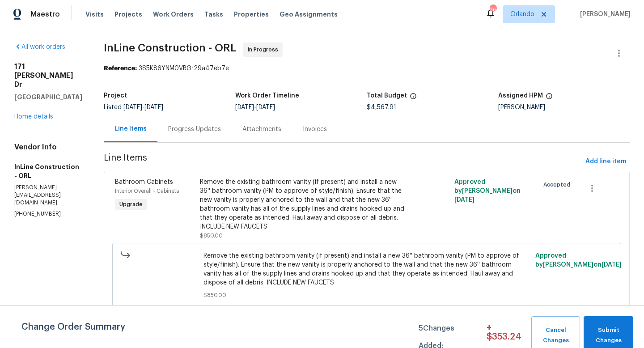 This screenshot has height=348, width=644. What do you see at coordinates (45, 14) in the screenshot?
I see `span: Maestro` at bounding box center [45, 14].